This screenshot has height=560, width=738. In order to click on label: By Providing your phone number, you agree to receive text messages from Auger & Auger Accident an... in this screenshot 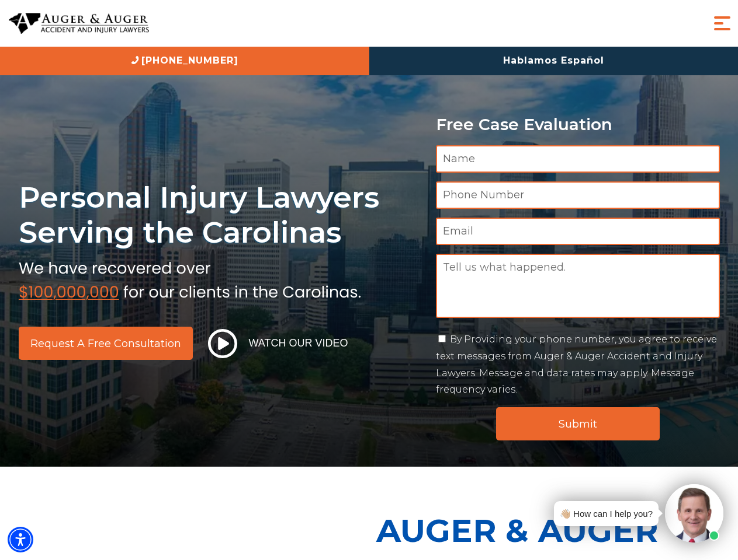, I will do `click(576, 365)`.